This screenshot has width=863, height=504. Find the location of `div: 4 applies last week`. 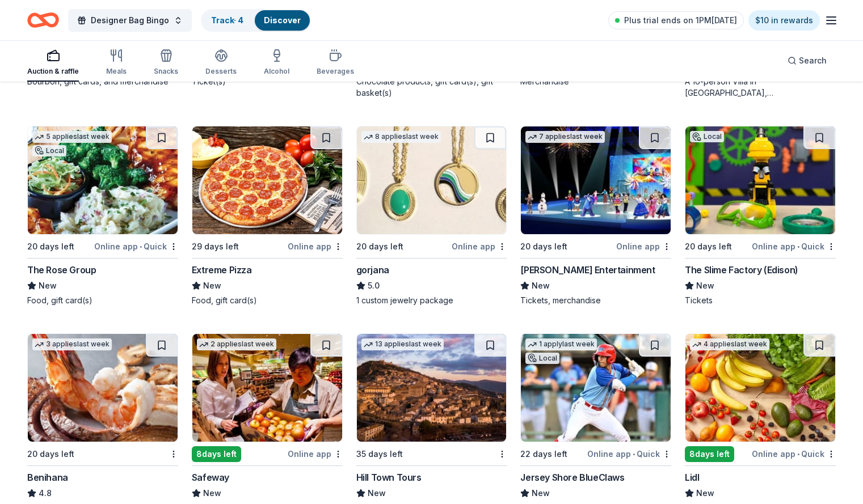

div: 4 applies last week is located at coordinates (730, 344).